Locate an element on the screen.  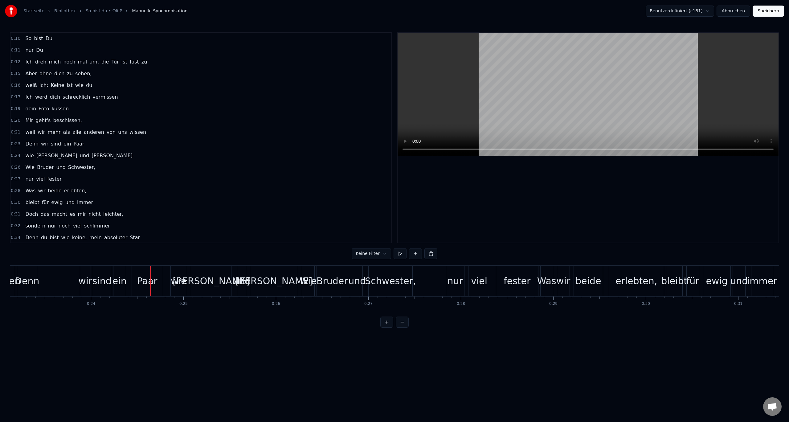
button: Abbrechen is located at coordinates (733, 11).